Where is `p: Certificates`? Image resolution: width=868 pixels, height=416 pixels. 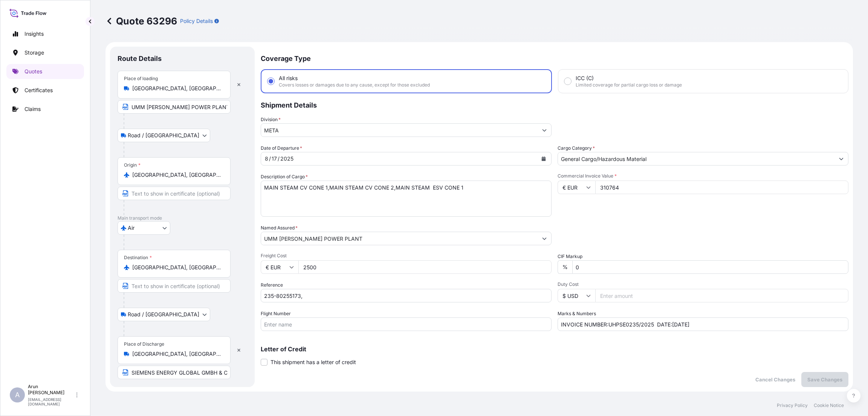 p: Certificates is located at coordinates (38, 90).